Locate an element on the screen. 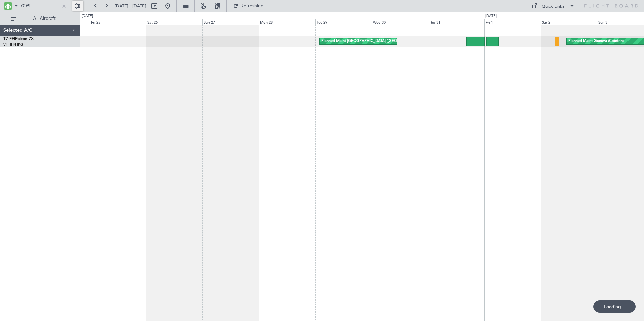 The height and width of the screenshot is (321, 644). a: T7-FFIFalcon 7X is located at coordinates (19, 39).